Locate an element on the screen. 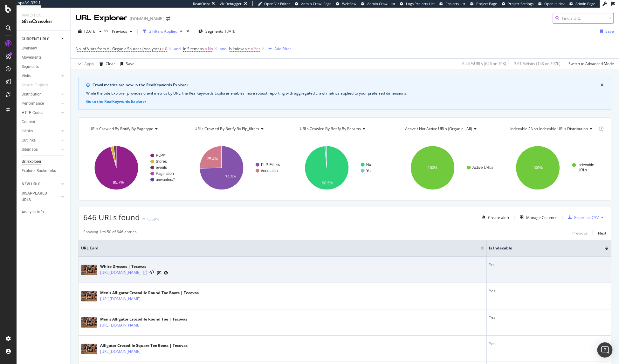 The height and width of the screenshot is (364, 619). a: Url Explorer is located at coordinates (44, 162).